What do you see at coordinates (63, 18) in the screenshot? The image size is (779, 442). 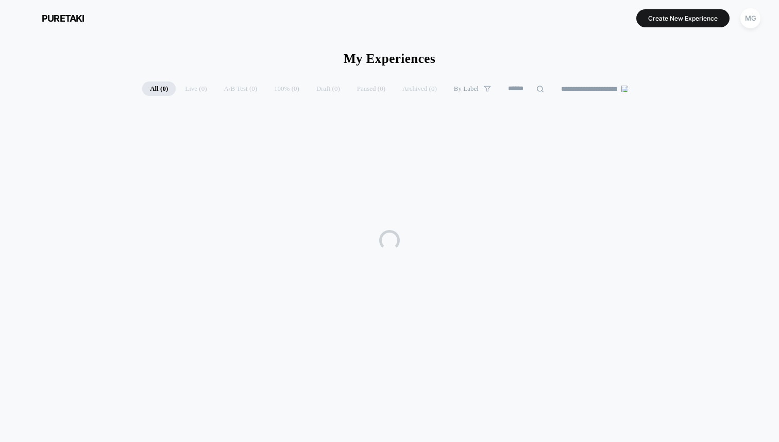 I see `span: puretaki` at bounding box center [63, 18].